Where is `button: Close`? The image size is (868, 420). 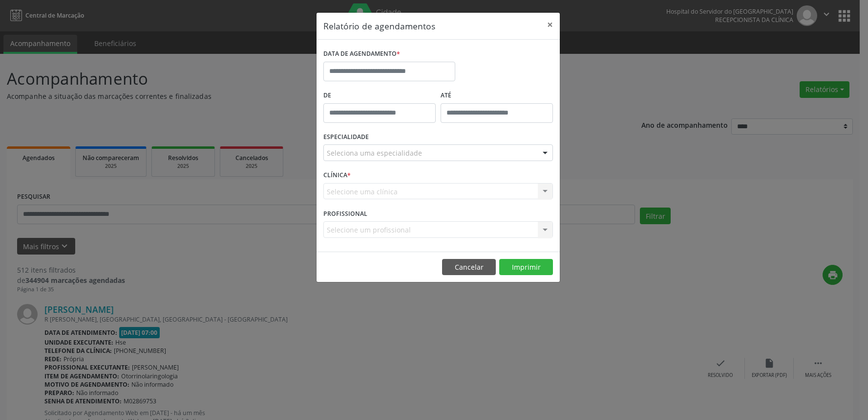
button: Close is located at coordinates (550, 25).